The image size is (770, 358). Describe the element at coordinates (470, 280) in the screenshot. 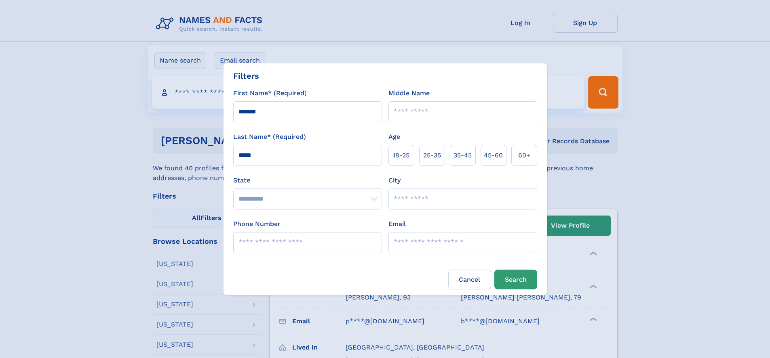

I see `label: Cancel` at that location.